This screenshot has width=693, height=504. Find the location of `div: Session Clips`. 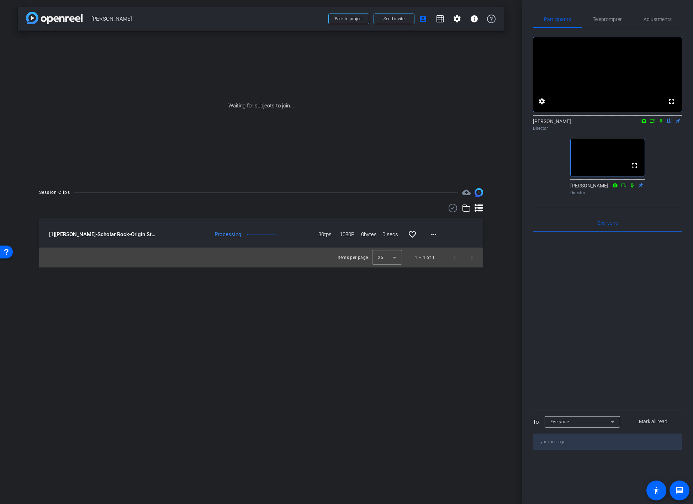

div: Session Clips is located at coordinates (54, 192).